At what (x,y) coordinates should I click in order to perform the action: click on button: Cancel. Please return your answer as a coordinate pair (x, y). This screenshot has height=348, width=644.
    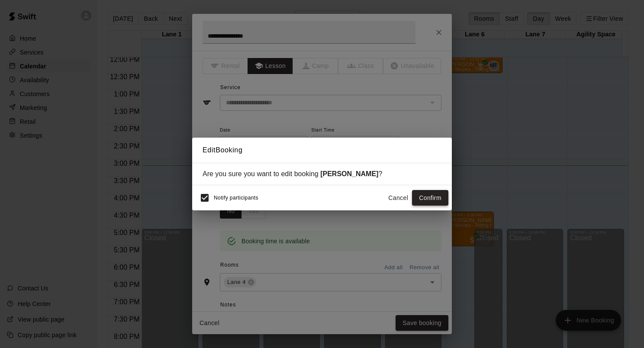
    Looking at the image, I should click on (398, 198).